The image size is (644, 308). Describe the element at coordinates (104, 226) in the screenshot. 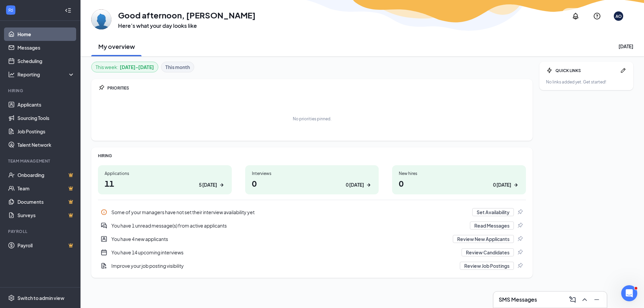

I see `svg: DoubleChatActive` at that location.